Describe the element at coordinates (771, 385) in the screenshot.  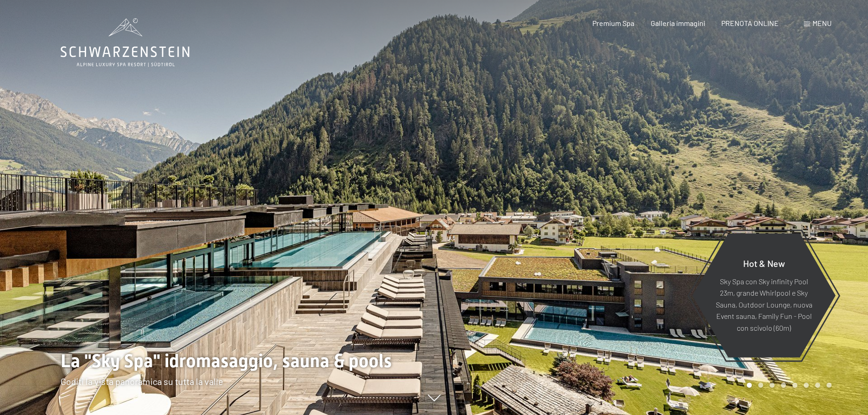
I see `div: Carousel Page 3` at that location.